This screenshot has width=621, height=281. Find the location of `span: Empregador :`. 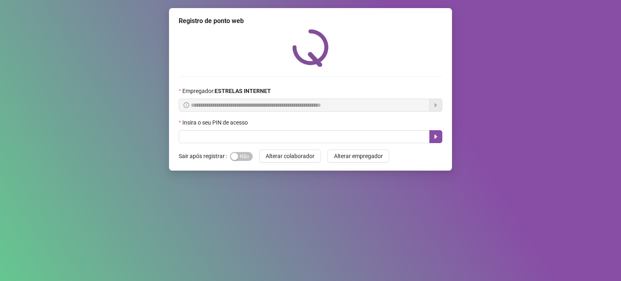

span: Empregador : is located at coordinates (226, 91).